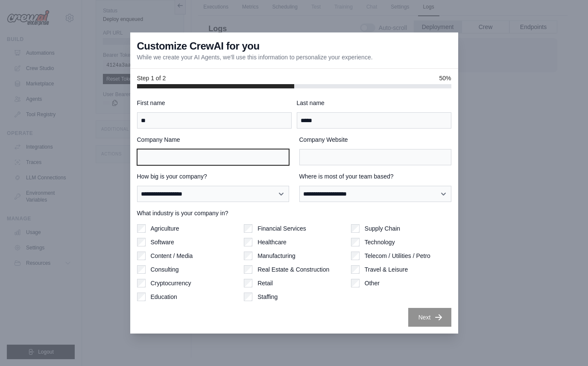  Describe the element at coordinates (214, 103) in the screenshot. I see `label: First name` at that location.